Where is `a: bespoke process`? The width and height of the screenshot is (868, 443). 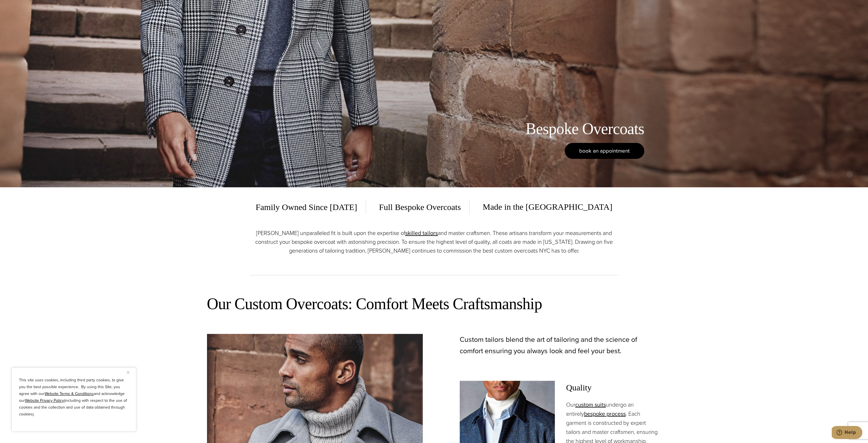 a: bespoke process is located at coordinates (605, 414).